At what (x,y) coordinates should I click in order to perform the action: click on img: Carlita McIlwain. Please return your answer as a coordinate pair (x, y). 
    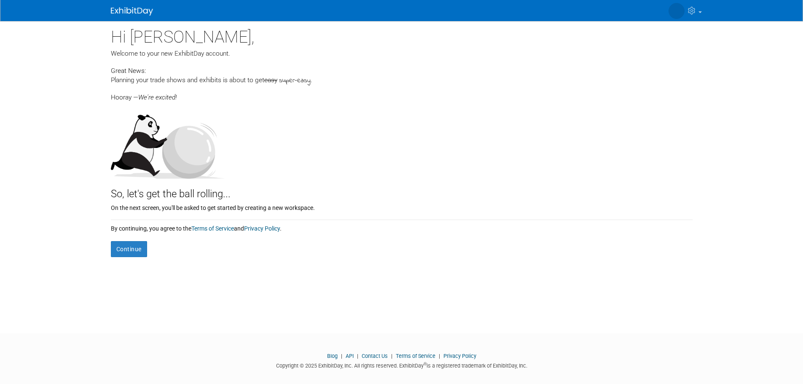
    Looking at the image, I should click on (676, 11).